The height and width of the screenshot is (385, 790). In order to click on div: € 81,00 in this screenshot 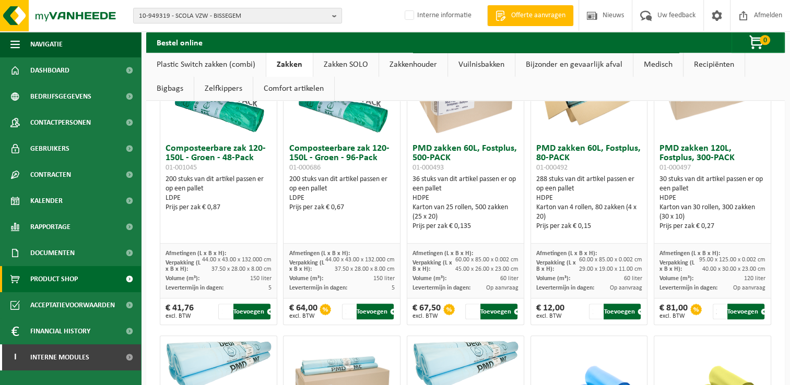, I will do `click(673, 312)`.